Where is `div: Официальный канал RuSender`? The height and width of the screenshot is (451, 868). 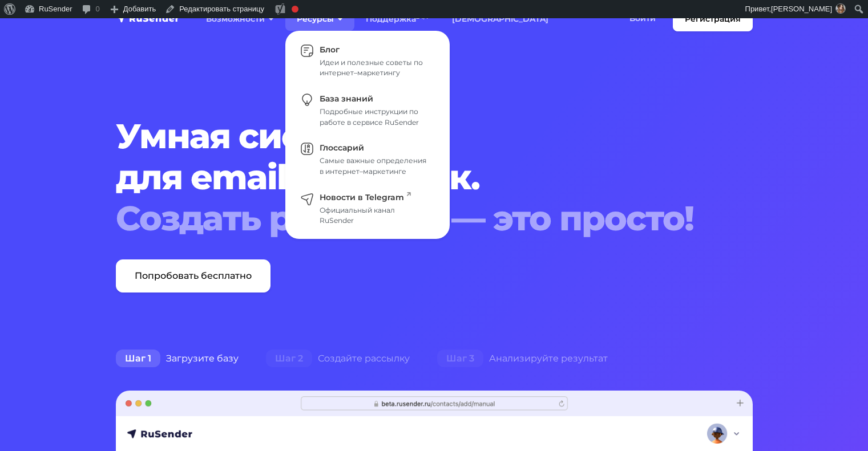 div: Официальный канал RuSender is located at coordinates (375, 216).